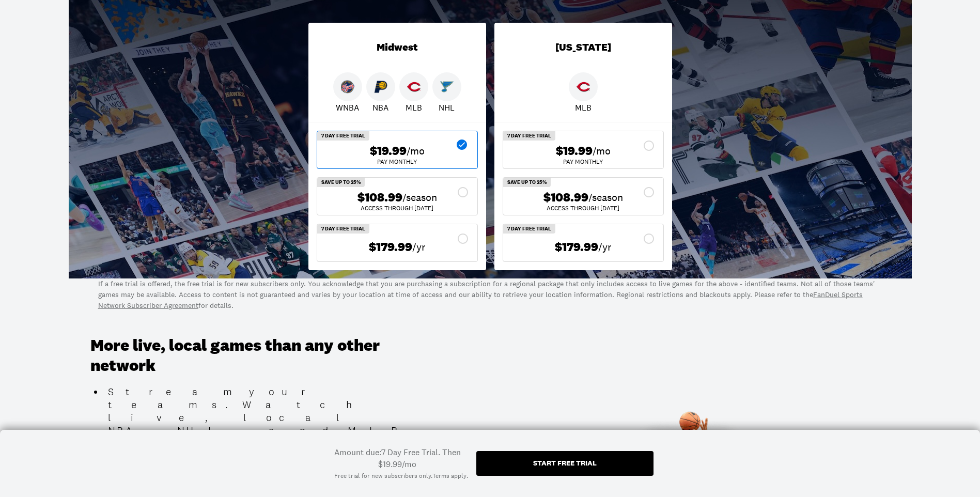 This screenshot has height=497, width=980. What do you see at coordinates (446, 86) in the screenshot?
I see `img: Blues` at bounding box center [446, 86].